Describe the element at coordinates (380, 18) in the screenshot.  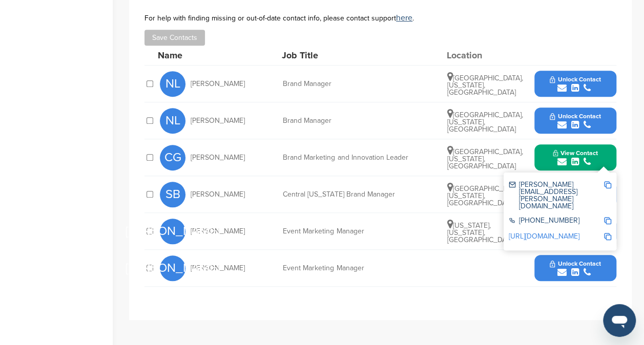
I see `div: For help with finding missing or out-of-date contact info, please contact support .` at that location.